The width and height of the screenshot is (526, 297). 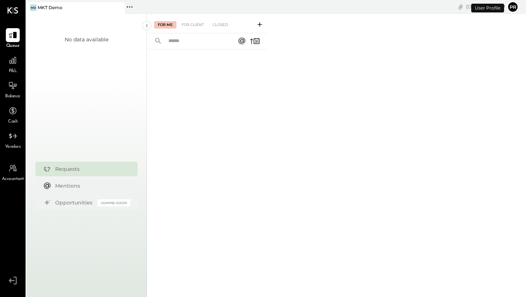 What do you see at coordinates (13, 172) in the screenshot?
I see `a: Accountant` at bounding box center [13, 172].